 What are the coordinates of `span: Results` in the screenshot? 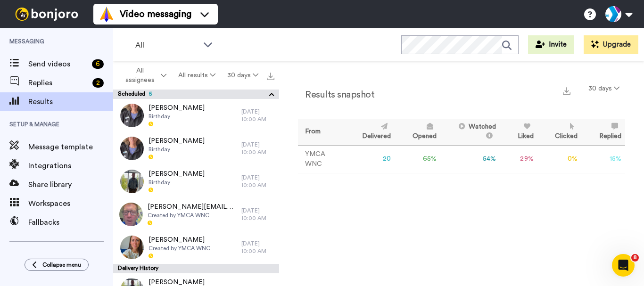 It's located at (71, 102).